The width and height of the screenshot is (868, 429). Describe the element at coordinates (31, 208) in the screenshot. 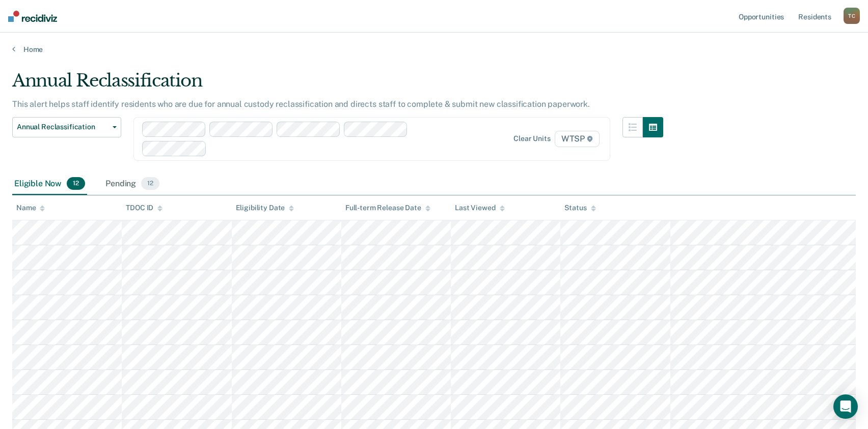

I see `div: Name` at that location.